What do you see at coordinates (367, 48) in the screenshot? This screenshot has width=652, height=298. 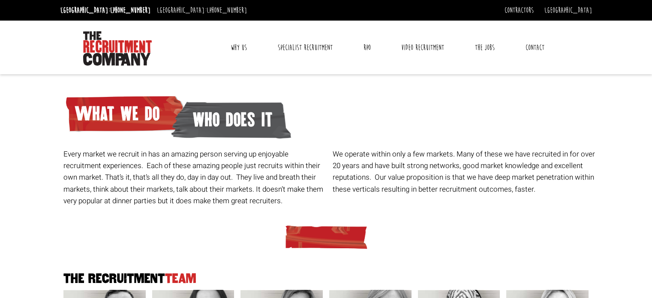 I see `a: RPO` at bounding box center [367, 48].